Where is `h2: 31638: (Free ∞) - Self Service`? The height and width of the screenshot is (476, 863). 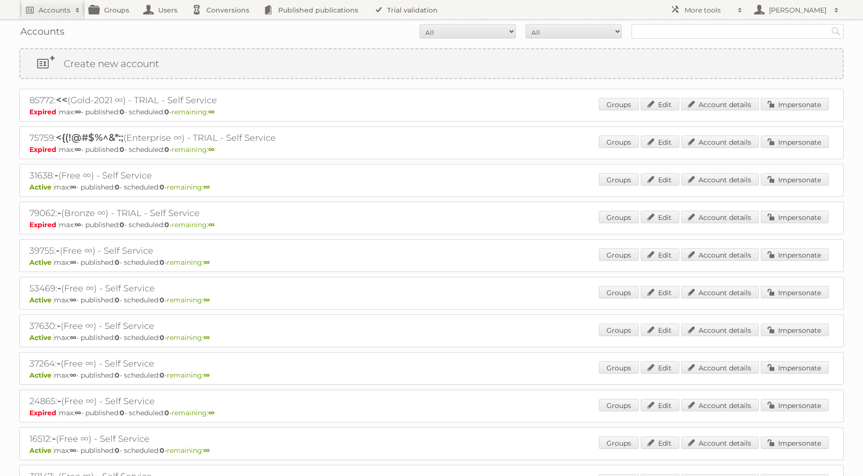
h2: 31638: (Free ∞) - Self Service is located at coordinates (198, 175).